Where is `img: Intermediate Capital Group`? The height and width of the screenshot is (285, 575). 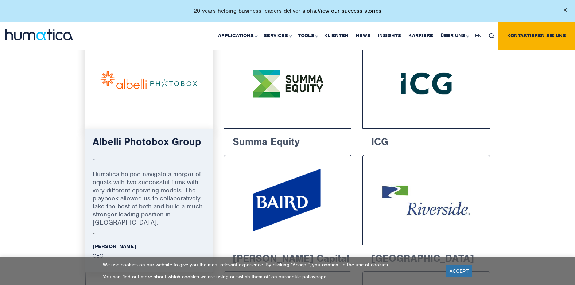 img: Intermediate Capital Group is located at coordinates (426, 83).